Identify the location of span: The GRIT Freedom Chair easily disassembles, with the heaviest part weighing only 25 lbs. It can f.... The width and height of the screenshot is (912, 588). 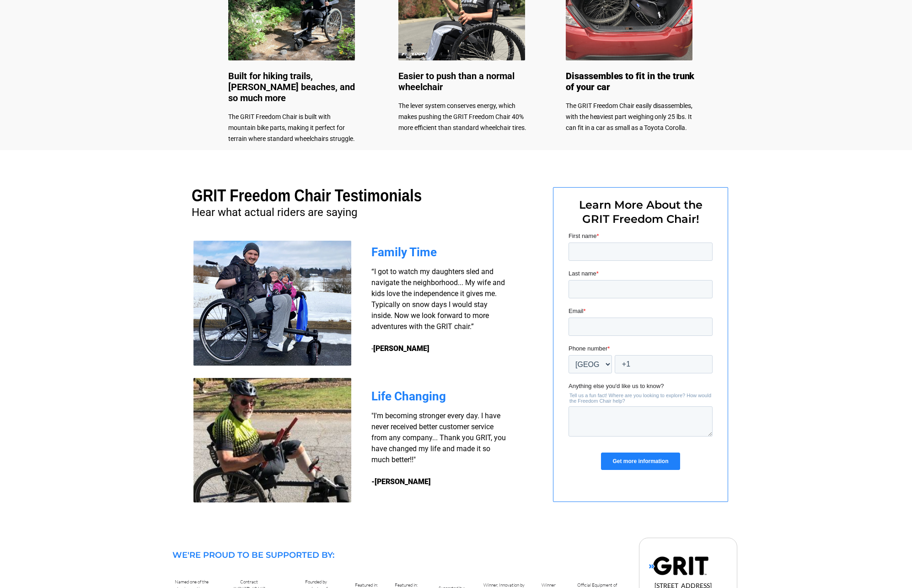
(629, 116).